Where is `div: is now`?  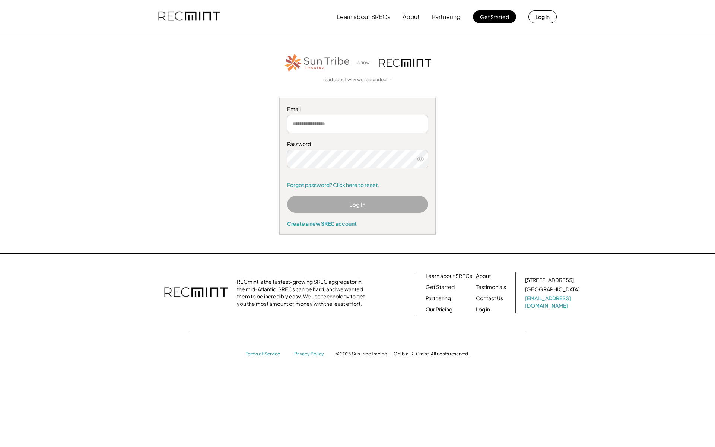 div: is now is located at coordinates (365, 63).